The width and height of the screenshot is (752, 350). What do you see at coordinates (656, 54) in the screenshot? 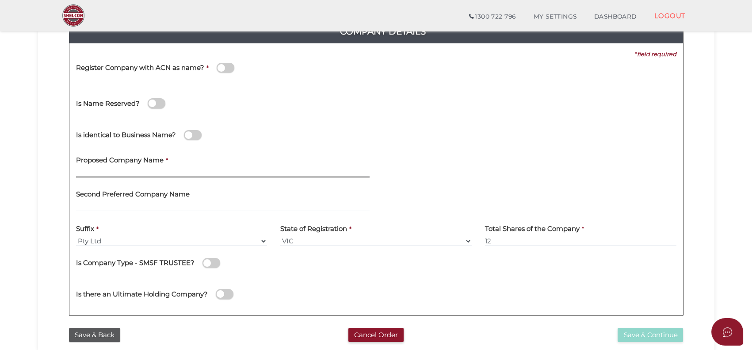
I see `i: field required` at bounding box center [656, 54].